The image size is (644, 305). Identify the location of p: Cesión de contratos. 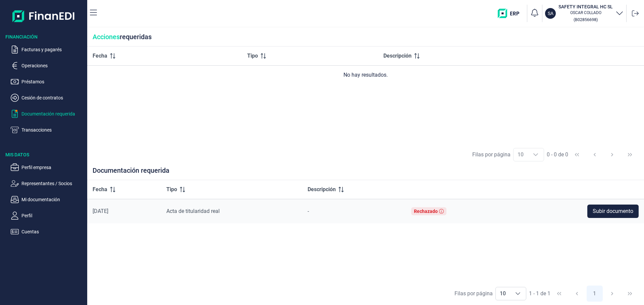
(53, 98).